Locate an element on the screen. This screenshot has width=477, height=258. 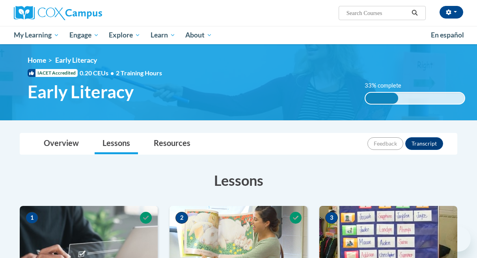
a: Learn is located at coordinates (163, 35).